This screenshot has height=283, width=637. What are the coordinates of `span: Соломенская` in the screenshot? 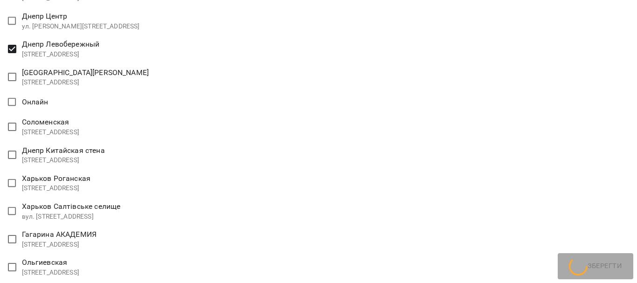 It's located at (46, 122).